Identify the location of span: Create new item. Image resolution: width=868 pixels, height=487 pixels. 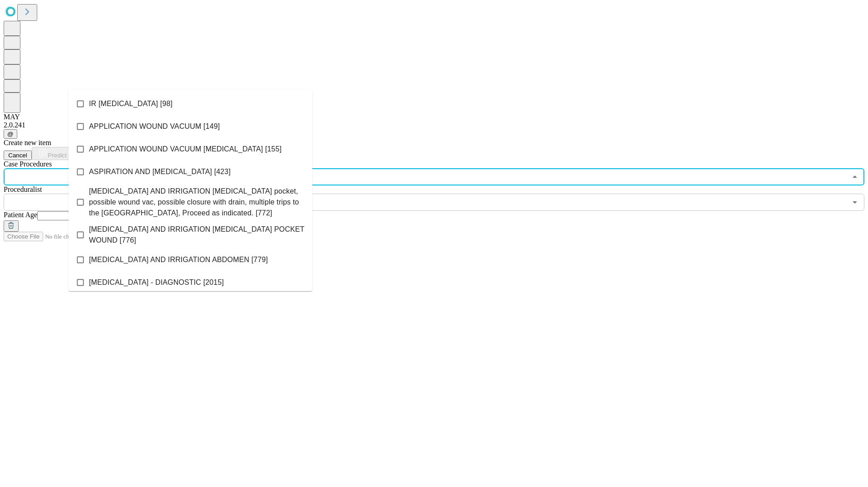
(27, 142).